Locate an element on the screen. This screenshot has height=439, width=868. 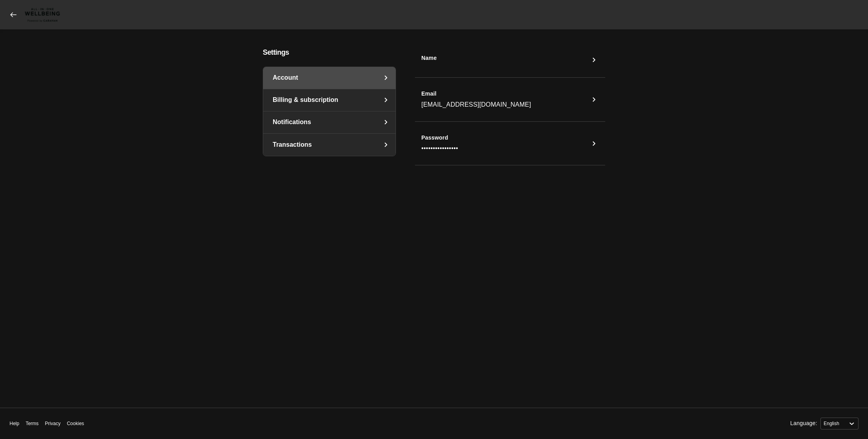
a: Account is located at coordinates (329, 77).